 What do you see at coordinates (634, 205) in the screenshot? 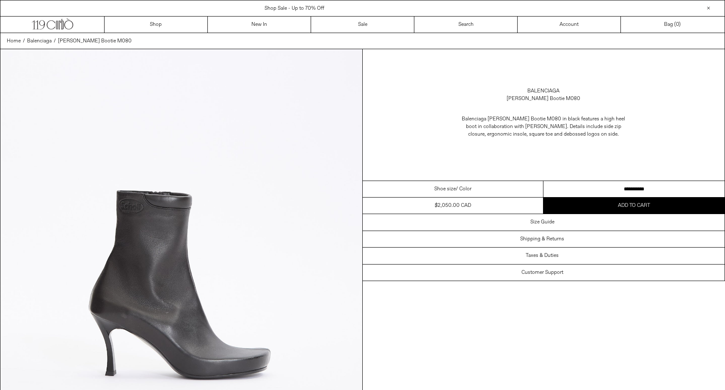
I see `span: Add to cart` at bounding box center [634, 205].